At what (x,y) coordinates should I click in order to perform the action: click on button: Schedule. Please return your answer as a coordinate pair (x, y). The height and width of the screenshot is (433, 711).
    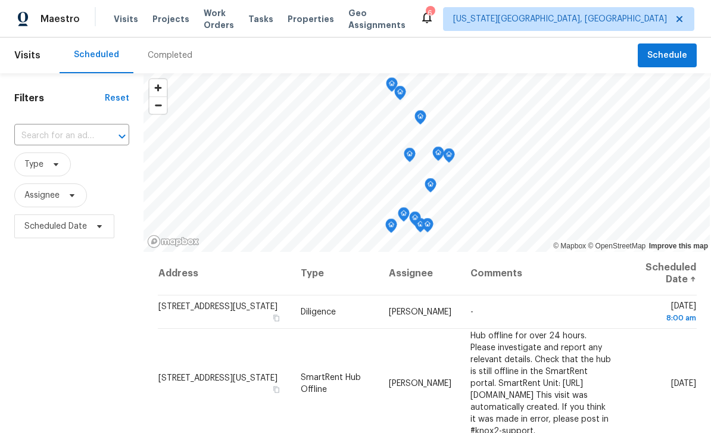
    Looking at the image, I should click on (667, 55).